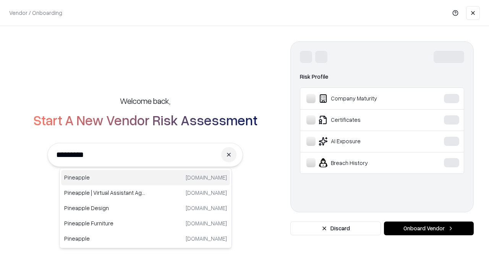 This screenshot has height=275, width=489. What do you see at coordinates (145, 120) in the screenshot?
I see `h2: Start A New Vendor Risk Assessment` at bounding box center [145, 120].